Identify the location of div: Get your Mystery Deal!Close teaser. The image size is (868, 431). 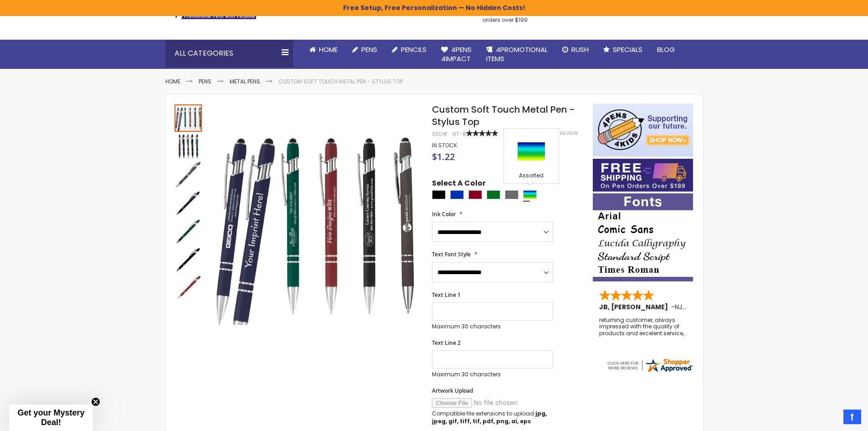
(51, 418).